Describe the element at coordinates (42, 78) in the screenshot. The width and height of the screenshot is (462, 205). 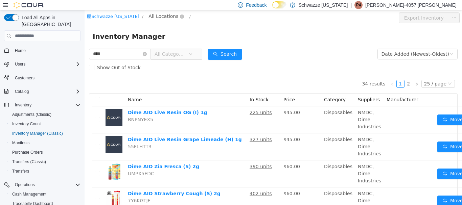
I see `button: Customers` at that location.